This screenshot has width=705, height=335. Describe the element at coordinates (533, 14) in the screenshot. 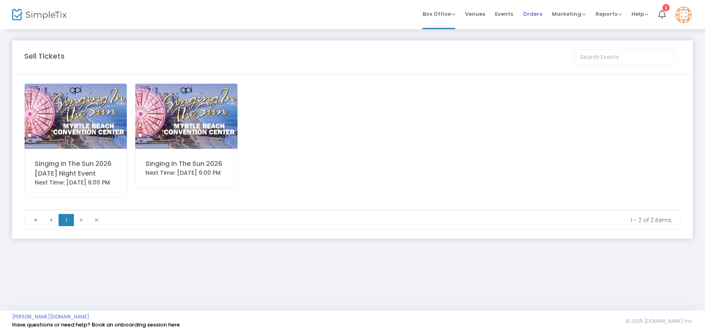

I see `span: Orders` at that location.